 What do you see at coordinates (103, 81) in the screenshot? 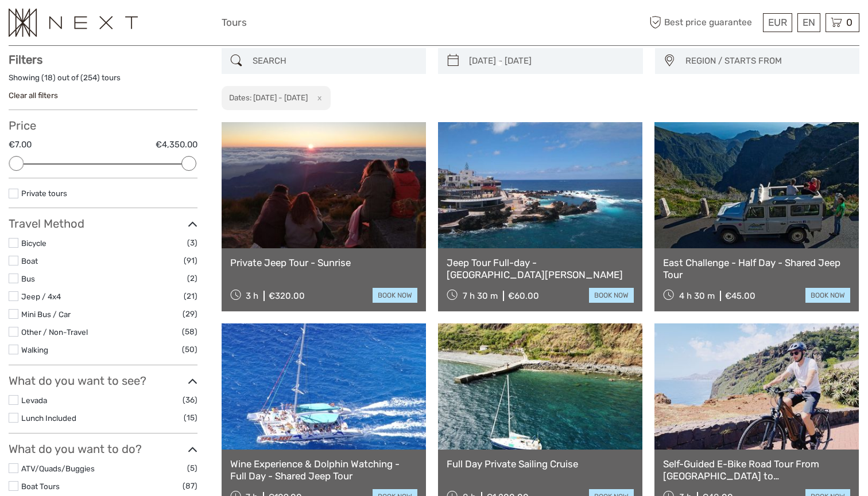
I see `div: Showing ( ) out of ( ) tours` at bounding box center [103, 81].